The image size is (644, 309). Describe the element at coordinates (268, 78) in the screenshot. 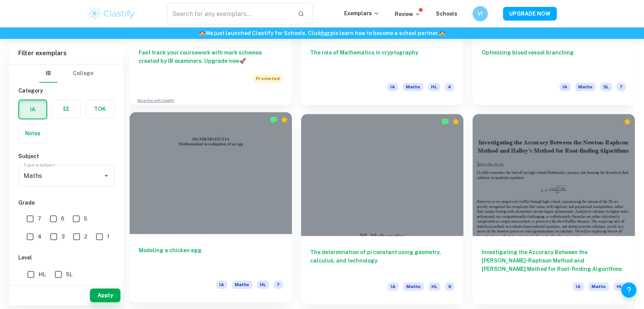

I see `span: Promoted` at that location.